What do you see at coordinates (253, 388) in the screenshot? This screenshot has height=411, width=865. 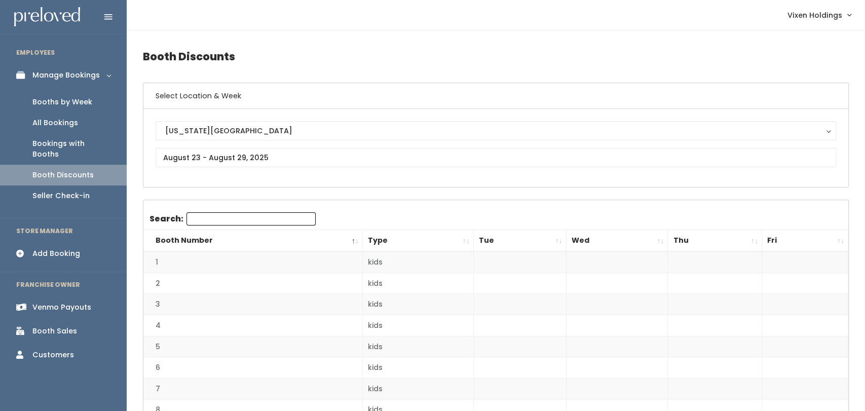 I see `td: 7` at bounding box center [253, 388].